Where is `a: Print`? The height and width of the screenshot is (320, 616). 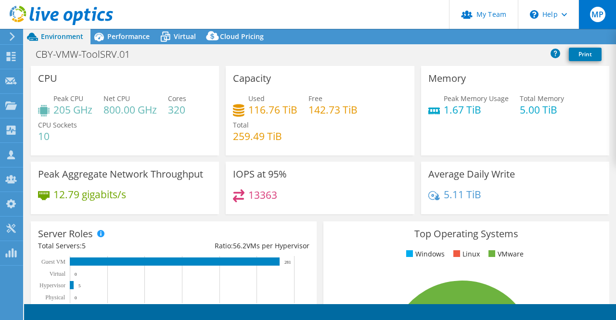
a: Print is located at coordinates (586, 54).